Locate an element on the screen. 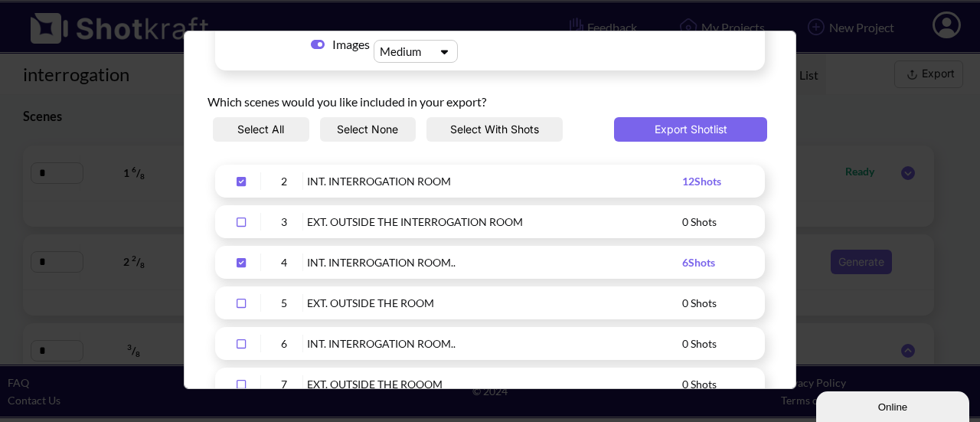 Image resolution: width=980 pixels, height=422 pixels. span: 6 Shots is located at coordinates (699, 262).